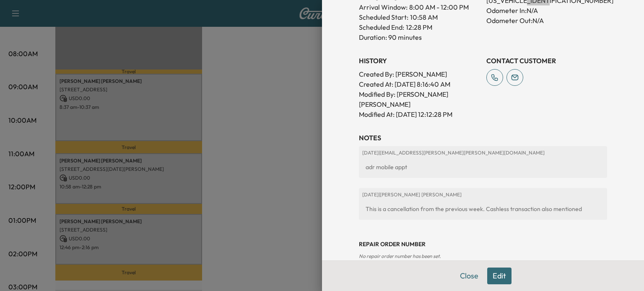  I want to click on p: 12:28 PM, so click(419, 27).